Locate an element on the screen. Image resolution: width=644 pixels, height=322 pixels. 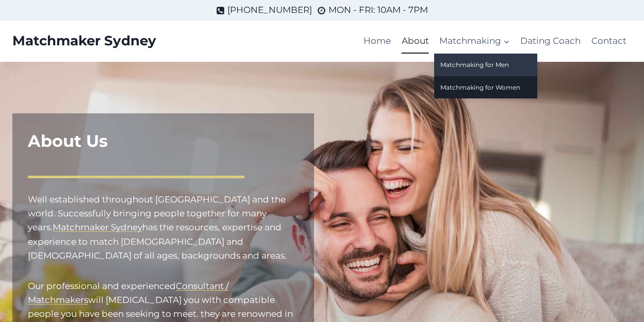
h1: About Us is located at coordinates (163, 141).